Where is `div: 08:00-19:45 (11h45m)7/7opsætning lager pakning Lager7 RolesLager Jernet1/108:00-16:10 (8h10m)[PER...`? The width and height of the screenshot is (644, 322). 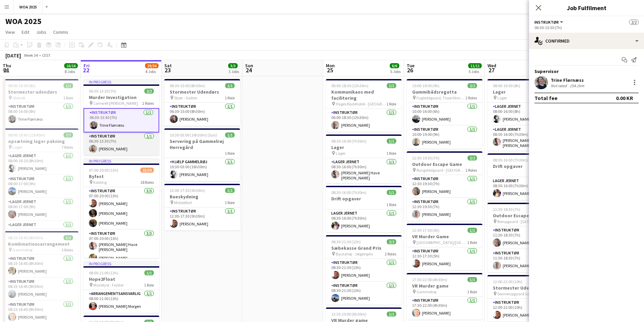 div: 08:00-19:45 (11h45m)7/7opsætning lager pakning Lager7 RolesLager Jernet1/108:00-16:10 (8h10m)[PER... is located at coordinates (40, 178).